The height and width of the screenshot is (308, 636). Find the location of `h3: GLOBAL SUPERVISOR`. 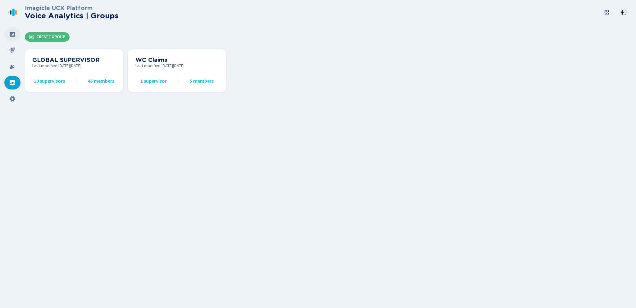

h3: GLOBAL SUPERVISOR is located at coordinates (74, 60).